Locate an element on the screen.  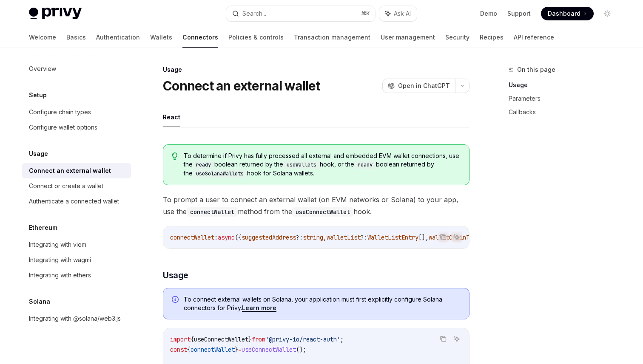
div: Connect an external wallet is located at coordinates (70, 171).